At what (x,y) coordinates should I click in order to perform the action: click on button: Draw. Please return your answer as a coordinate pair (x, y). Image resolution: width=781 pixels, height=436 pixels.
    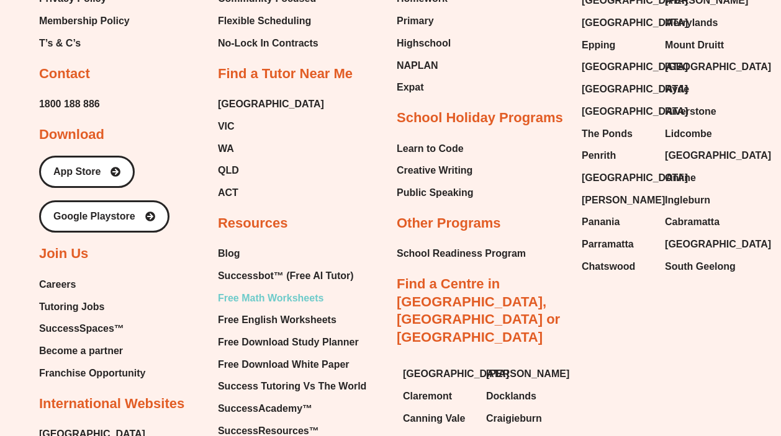
    Looking at the image, I should click on (316, 10).